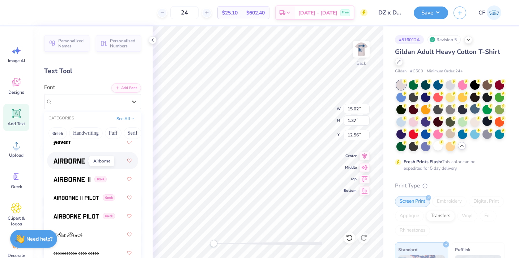 This screenshot has height=258, width=519. Describe the element at coordinates (412, 230) in the screenshot. I see `div: Rhinestones` at that location.